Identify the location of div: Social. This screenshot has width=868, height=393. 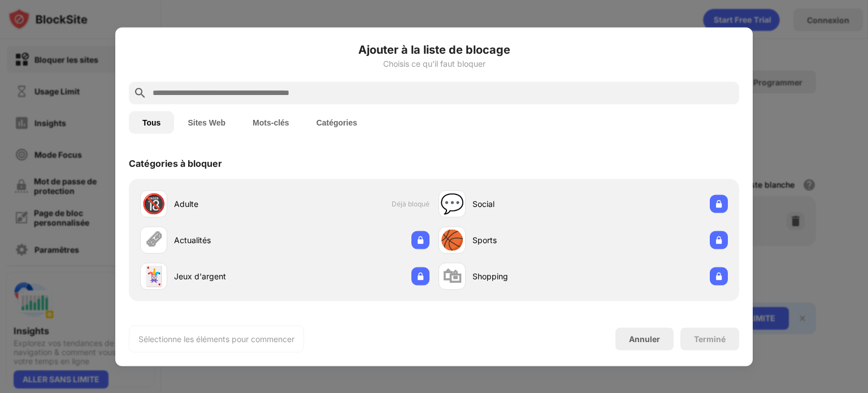
(528, 204).